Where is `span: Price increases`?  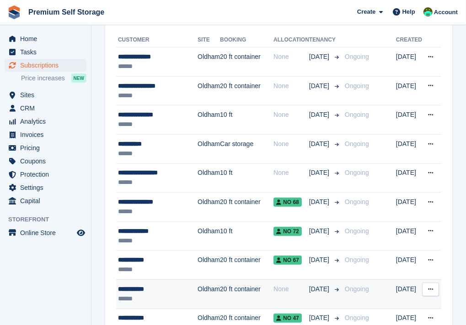
span: Price increases is located at coordinates (43, 78).